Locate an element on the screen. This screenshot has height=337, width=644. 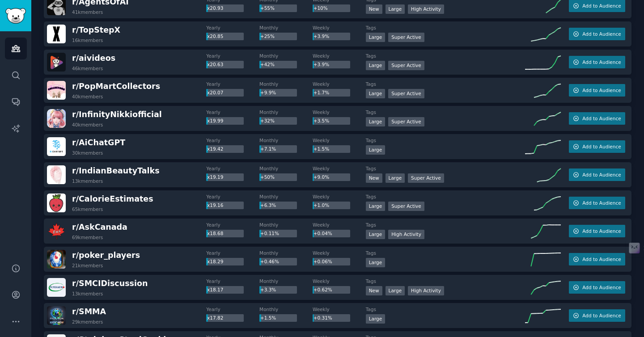
span: x17.82 is located at coordinates (215, 318).